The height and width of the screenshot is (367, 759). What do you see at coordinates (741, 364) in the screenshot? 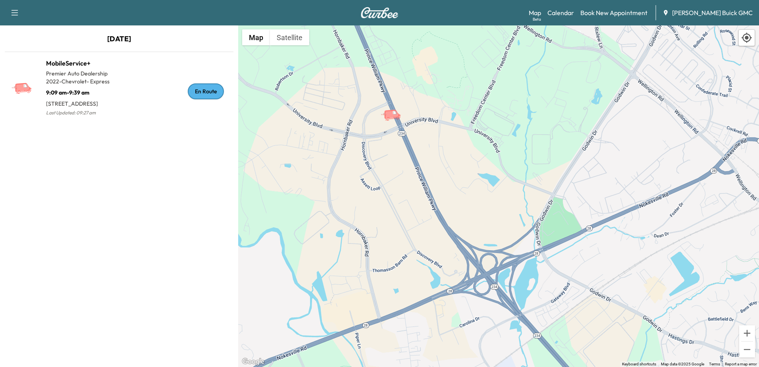
I see `a: Report a map error` at bounding box center [741, 364].